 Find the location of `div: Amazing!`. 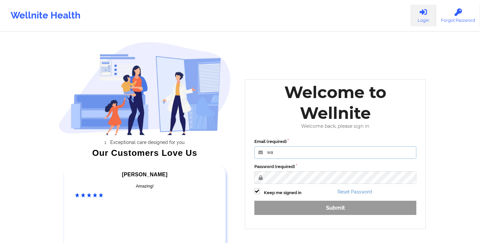

div: Amazing! is located at coordinates (145, 186).